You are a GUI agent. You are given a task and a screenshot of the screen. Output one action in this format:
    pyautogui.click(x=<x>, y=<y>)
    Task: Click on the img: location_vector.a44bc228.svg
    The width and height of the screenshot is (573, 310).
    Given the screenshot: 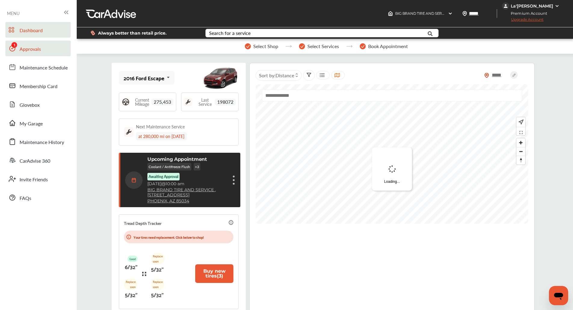 What is the action you would take?
    pyautogui.click(x=465, y=14)
    